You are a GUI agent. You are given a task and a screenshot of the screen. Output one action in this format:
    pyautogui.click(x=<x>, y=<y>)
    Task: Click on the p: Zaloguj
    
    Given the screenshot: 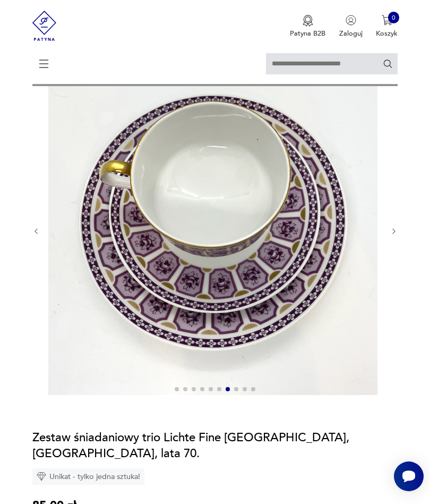 What is the action you would take?
    pyautogui.click(x=351, y=33)
    